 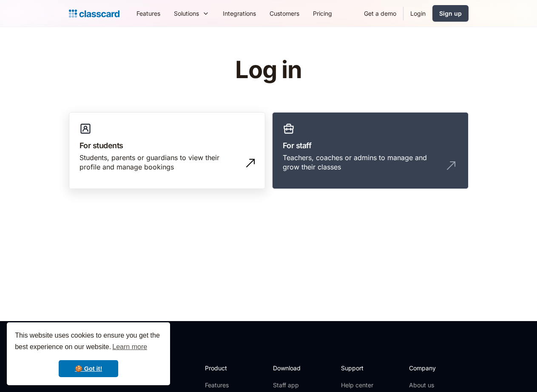 What do you see at coordinates (167, 145) in the screenshot?
I see `h3: For students` at bounding box center [167, 145].